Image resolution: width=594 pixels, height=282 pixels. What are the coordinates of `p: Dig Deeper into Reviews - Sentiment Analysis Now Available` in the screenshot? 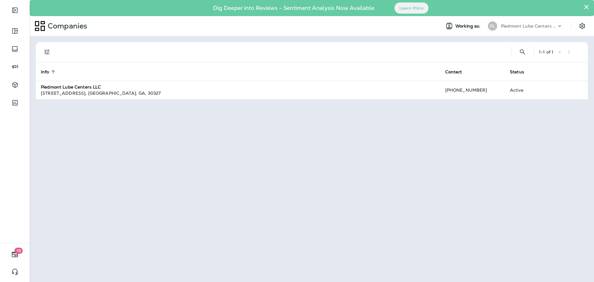 It's located at (293, 8).